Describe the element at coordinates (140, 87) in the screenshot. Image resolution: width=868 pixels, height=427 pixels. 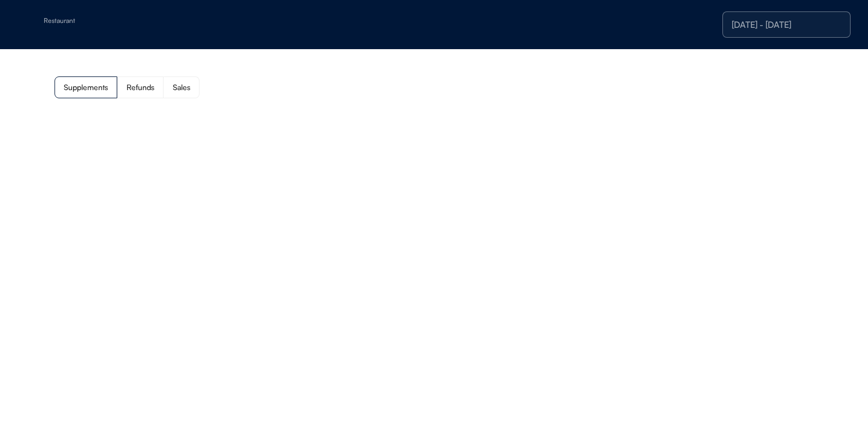
I see `div: Refunds` at that location.